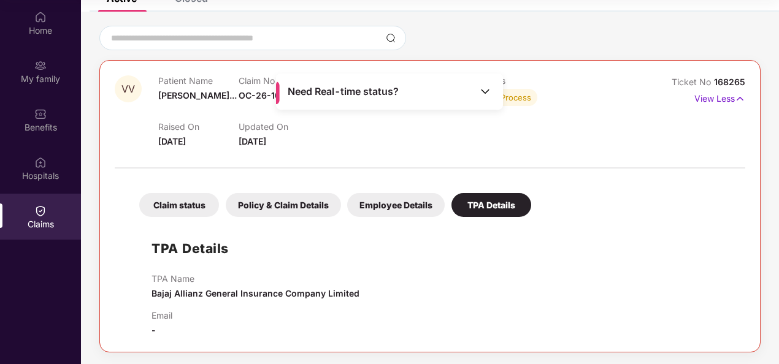 This screenshot has width=779, height=364. I want to click on p: Updated On, so click(279, 126).